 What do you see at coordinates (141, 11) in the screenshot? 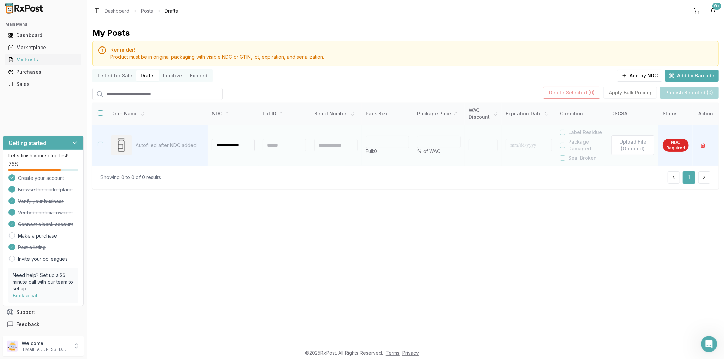
I see `nav: breadcrumb` at bounding box center [141, 11].